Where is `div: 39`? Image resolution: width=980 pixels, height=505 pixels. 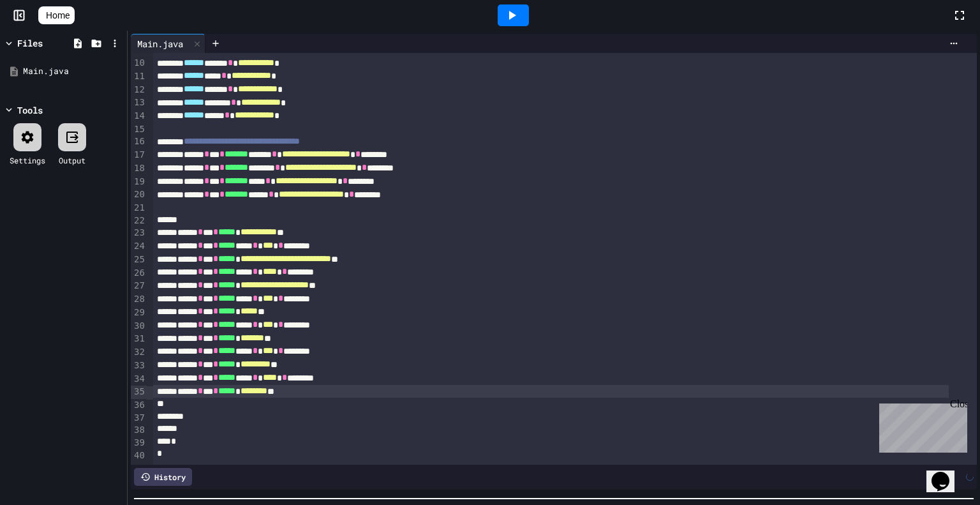 div: 39 is located at coordinates (138, 443).